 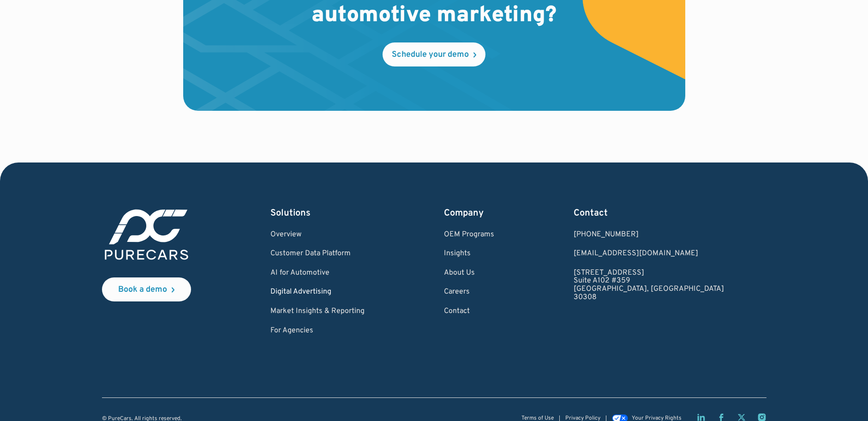 What do you see at coordinates (469, 213) in the screenshot?
I see `div: Company` at bounding box center [469, 213].